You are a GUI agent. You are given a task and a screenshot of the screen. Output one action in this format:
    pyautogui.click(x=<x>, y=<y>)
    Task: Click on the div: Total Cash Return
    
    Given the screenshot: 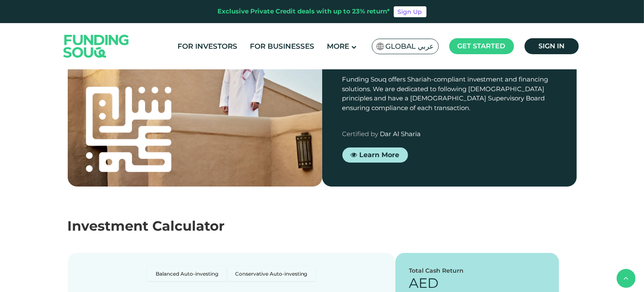 What is the action you would take?
    pyautogui.click(x=477, y=271)
    